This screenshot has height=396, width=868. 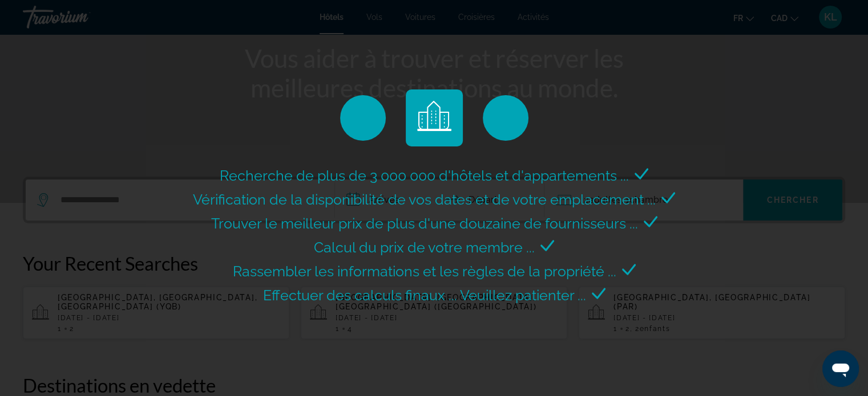 What do you see at coordinates (424, 176) in the screenshot?
I see `span: Recherche de plus de 3 000 000 d'hôtels et d'appartements ...` at bounding box center [424, 176].